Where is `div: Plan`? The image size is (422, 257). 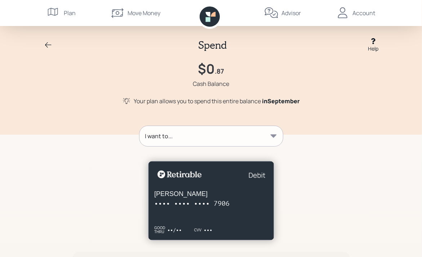
div: Plan is located at coordinates (70, 13).